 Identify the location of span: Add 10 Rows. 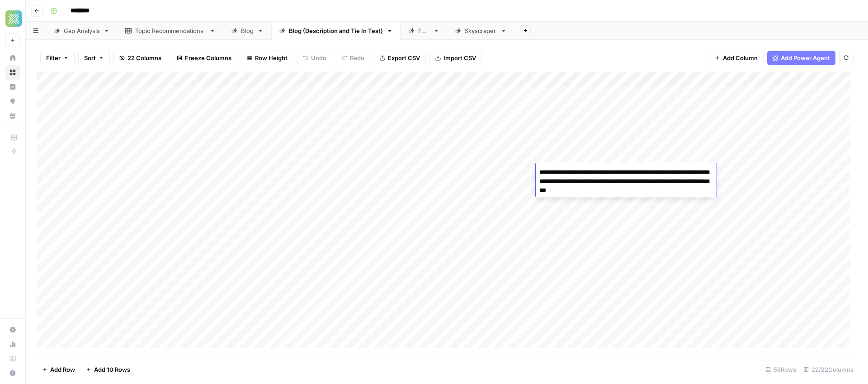
(112, 369).